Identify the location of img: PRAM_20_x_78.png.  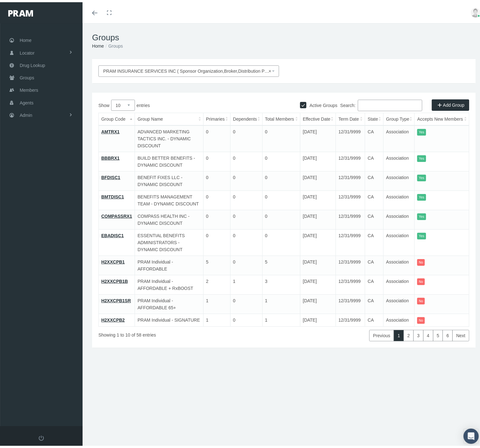
(21, 11).